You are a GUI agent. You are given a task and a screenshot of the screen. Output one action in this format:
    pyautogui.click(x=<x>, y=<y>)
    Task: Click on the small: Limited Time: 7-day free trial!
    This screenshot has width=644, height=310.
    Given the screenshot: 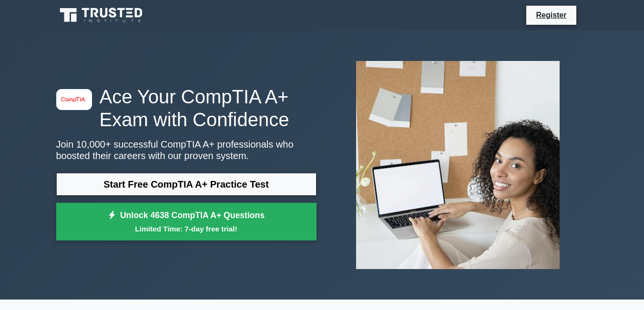 What is the action you would take?
    pyautogui.click(x=186, y=229)
    